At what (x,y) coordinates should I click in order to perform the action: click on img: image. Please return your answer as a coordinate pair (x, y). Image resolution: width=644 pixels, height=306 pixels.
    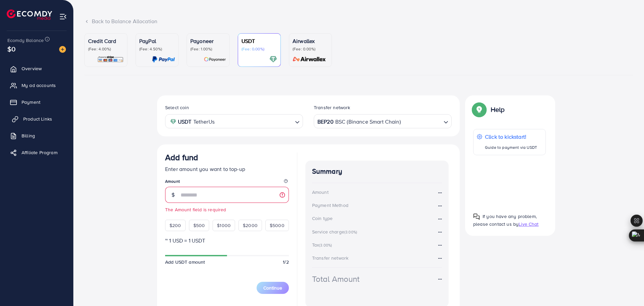
    Looking at the image, I should click on (62, 49).